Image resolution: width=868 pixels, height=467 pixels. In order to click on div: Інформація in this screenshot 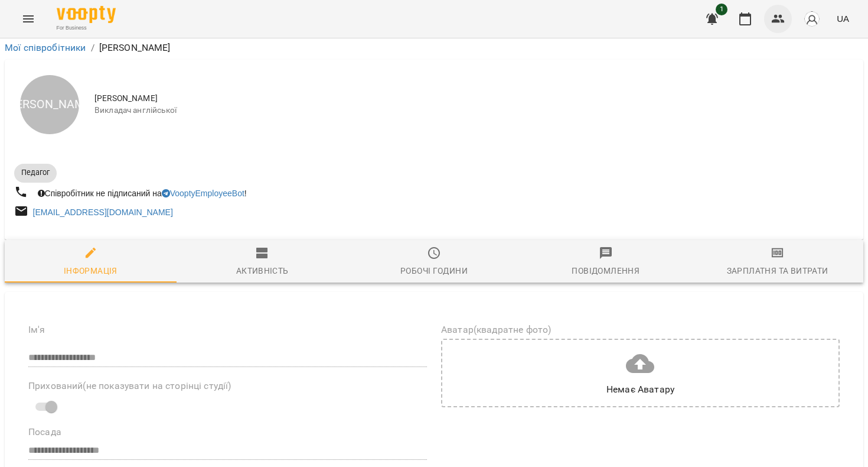, I will do `click(90, 271)`.